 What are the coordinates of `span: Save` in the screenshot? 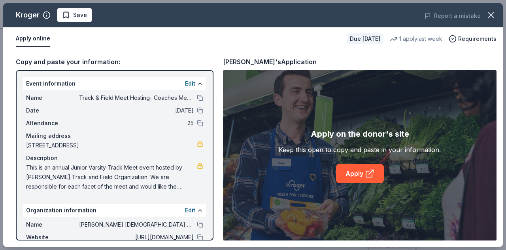 It's located at (80, 15).